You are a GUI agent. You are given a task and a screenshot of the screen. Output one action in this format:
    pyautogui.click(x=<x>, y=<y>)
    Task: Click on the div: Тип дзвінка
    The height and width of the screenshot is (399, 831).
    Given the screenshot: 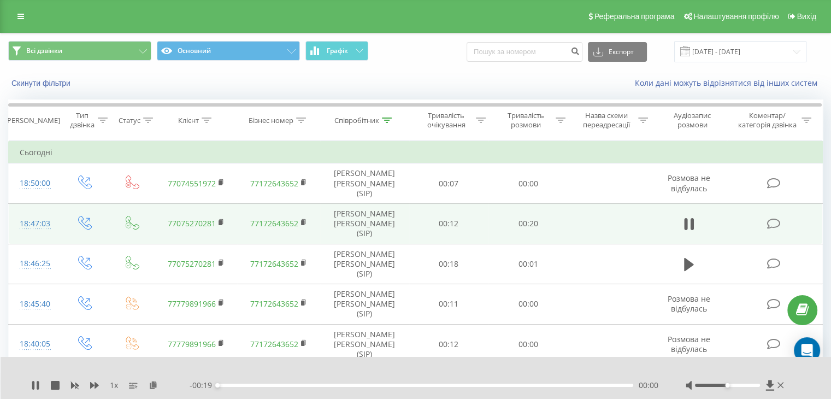 What is the action you would take?
    pyautogui.click(x=81, y=120)
    